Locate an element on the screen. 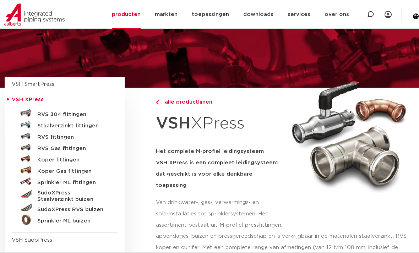 The height and width of the screenshot is (253, 419). h1: XPress is located at coordinates (219, 123).